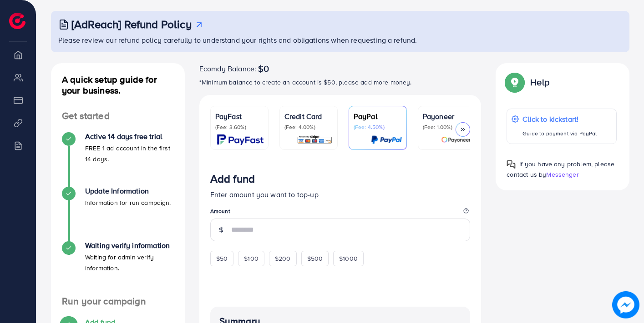 This screenshot has height=323, width=644. I want to click on li: Active 14 days free trial, so click(118, 160).